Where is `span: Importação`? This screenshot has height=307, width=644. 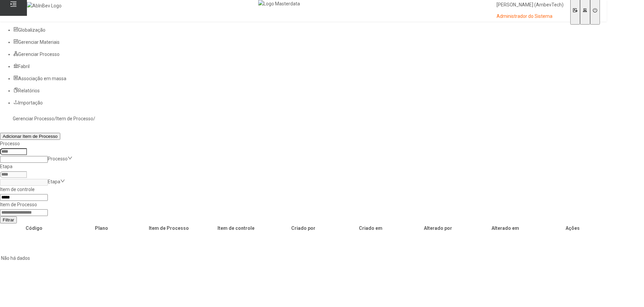
span: Importação is located at coordinates (30, 103).